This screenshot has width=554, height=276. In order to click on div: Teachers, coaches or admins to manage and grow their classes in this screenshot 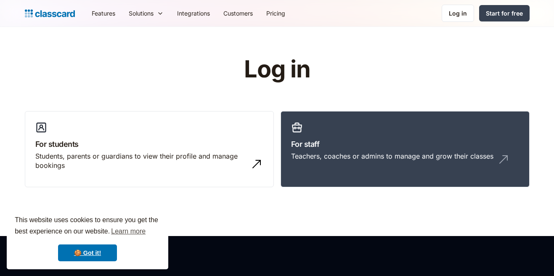, I will do `click(392, 156)`.